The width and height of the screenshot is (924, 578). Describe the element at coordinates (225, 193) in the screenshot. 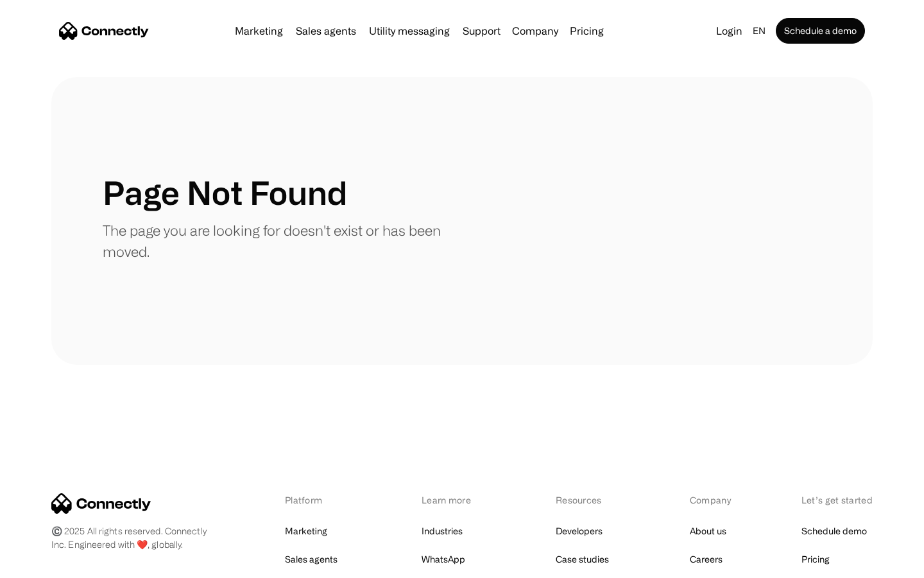

I see `h1: Page Not Found` at that location.